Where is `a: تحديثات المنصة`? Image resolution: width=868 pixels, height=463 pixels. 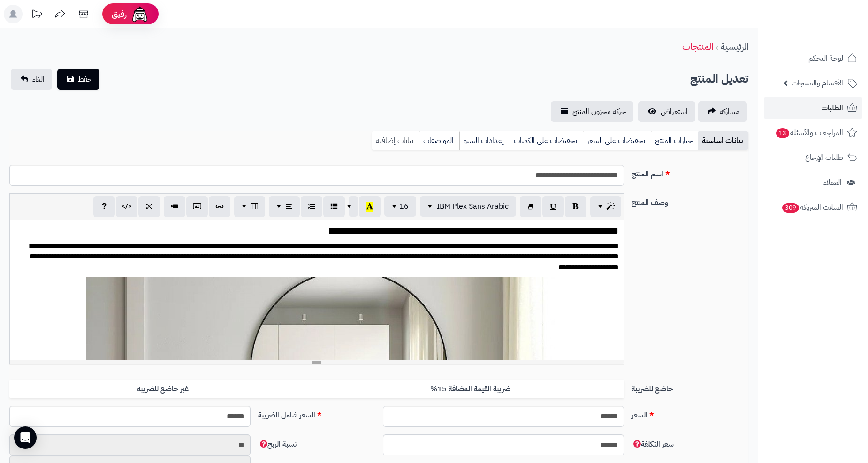
a: تحديثات المنصة is located at coordinates (37, 15).